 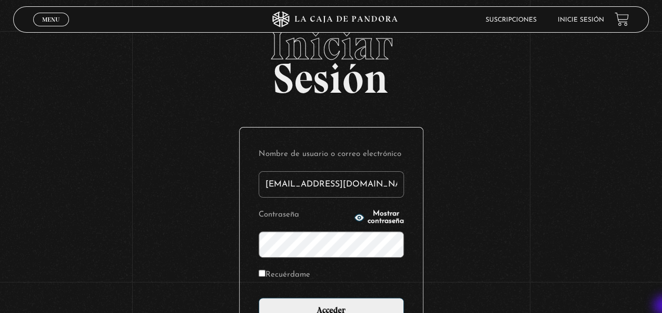 What do you see at coordinates (262, 273) in the screenshot?
I see `input: Recuérdame` at bounding box center [262, 273].